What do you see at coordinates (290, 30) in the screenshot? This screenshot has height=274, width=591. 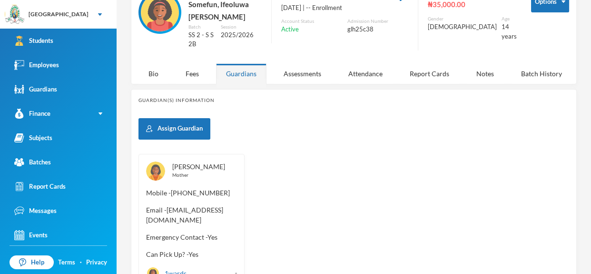 I see `span: Active` at bounding box center [290, 30].